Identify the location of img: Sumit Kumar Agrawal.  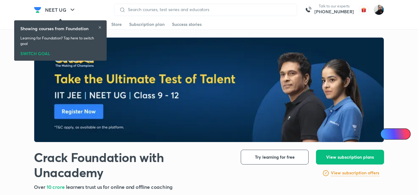
(378, 10).